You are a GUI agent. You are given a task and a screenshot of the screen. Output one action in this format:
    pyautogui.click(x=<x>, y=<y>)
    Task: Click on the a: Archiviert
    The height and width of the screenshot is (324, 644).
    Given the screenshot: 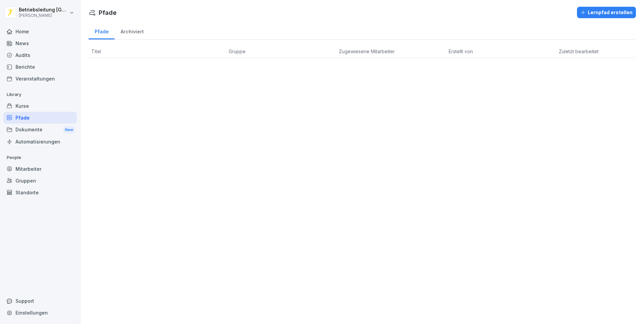 What is the action you would take?
    pyautogui.click(x=132, y=31)
    